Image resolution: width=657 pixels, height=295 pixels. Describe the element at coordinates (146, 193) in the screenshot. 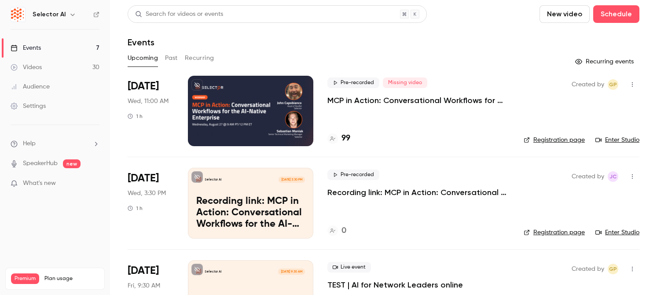

I see `span: Wed, 3:30 PM` at that location.